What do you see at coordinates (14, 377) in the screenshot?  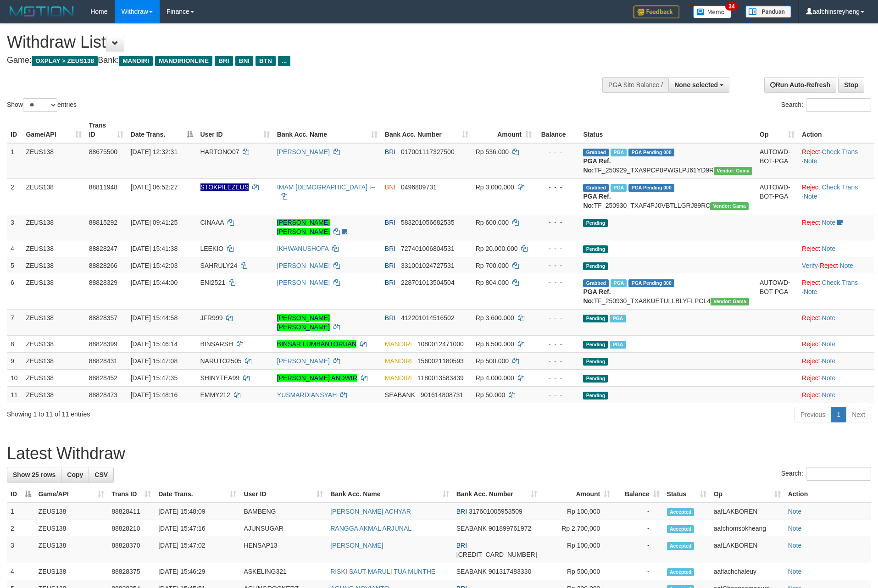 I see `td: 10` at bounding box center [14, 377].